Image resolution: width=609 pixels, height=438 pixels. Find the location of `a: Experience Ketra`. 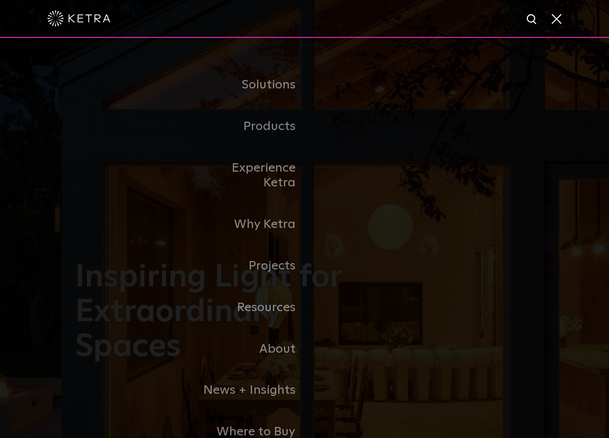

a: Experience Ketra is located at coordinates (250, 176).